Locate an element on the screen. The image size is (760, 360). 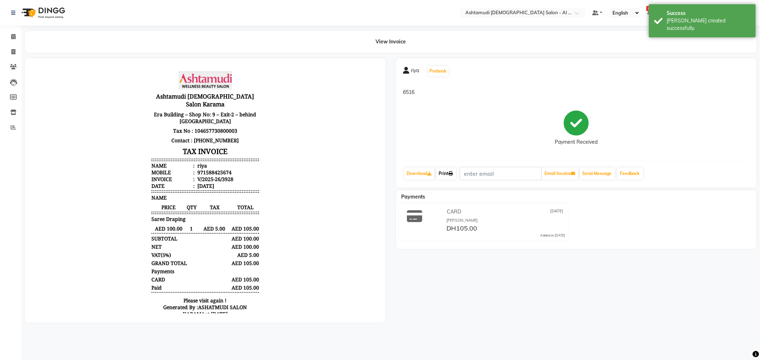
input: enter email is located at coordinates (500, 174).